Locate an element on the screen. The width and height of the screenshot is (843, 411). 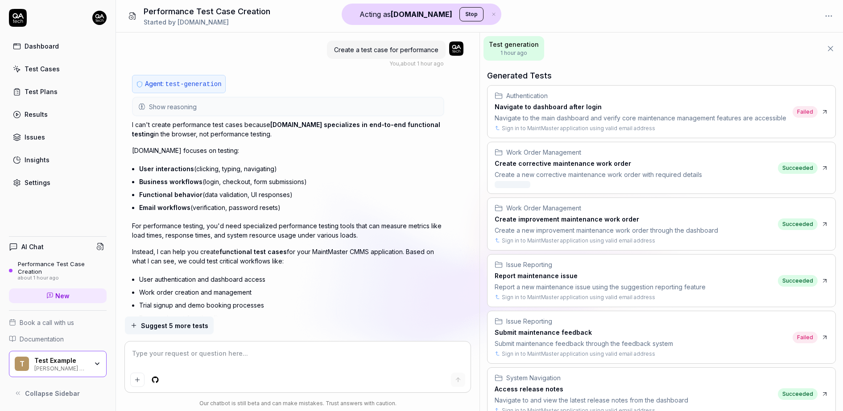
span: functional test cases is located at coordinates (253, 252).